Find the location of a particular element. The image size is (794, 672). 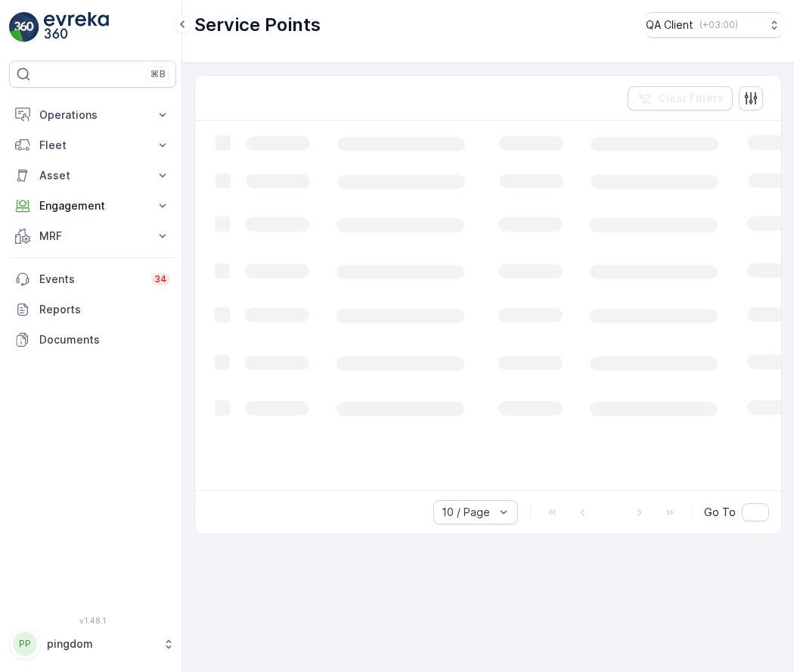

p: ⌘B is located at coordinates (158, 74).